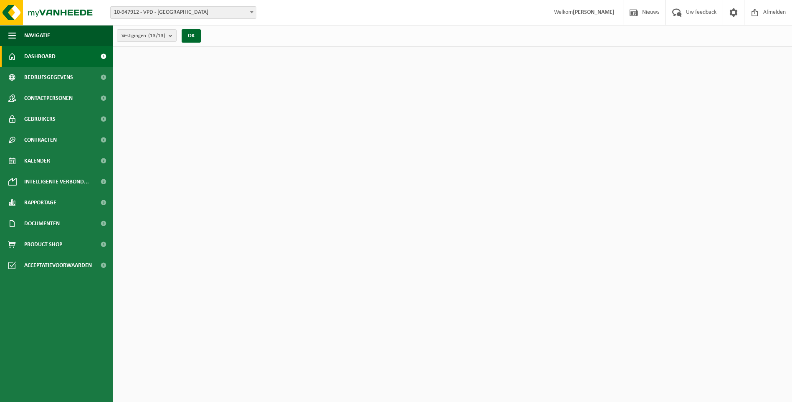  I want to click on span: Dashboard, so click(40, 56).